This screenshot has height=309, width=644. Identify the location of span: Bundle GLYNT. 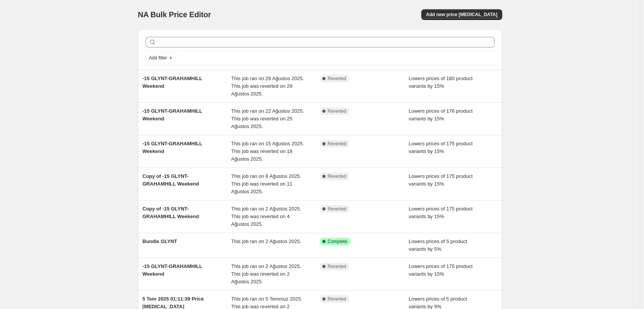
(160, 241).